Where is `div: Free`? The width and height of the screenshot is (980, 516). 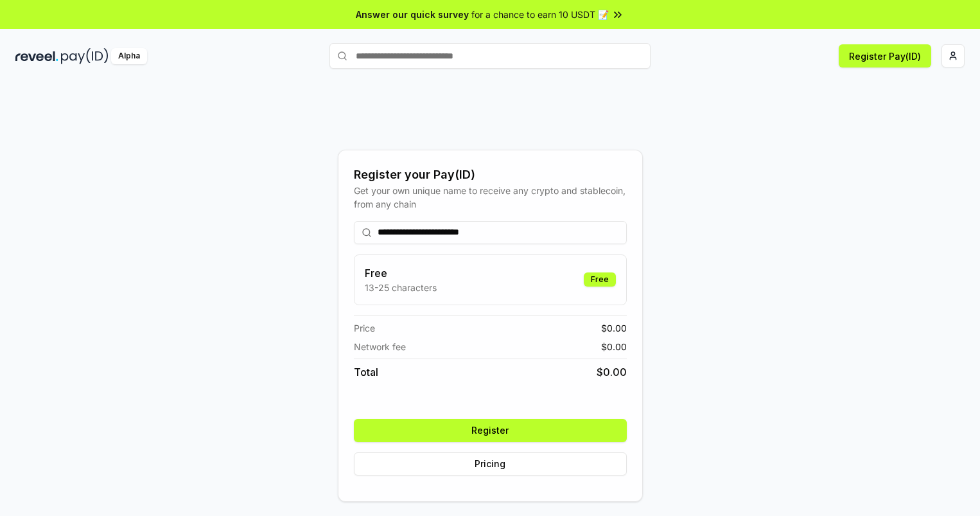 div: Free is located at coordinates (600, 280).